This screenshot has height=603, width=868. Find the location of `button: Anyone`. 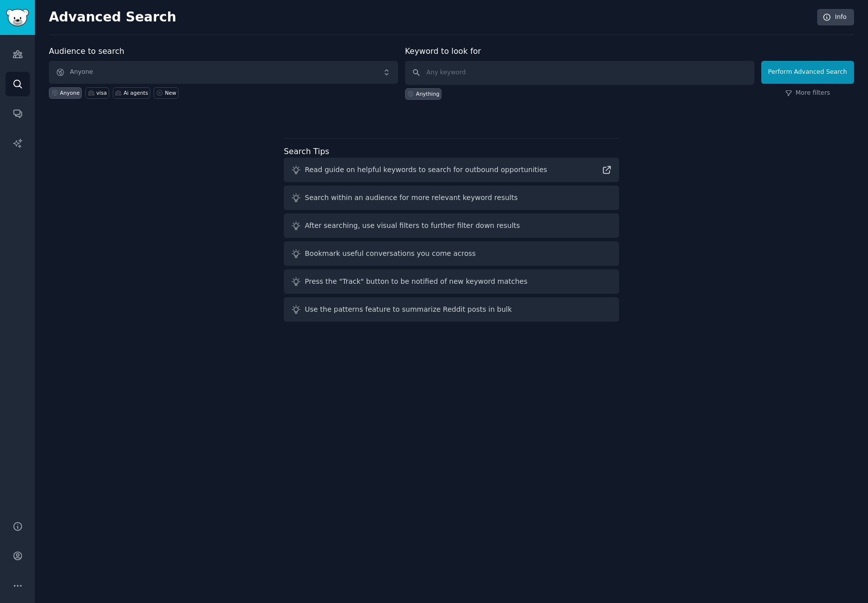

button: Anyone is located at coordinates (224, 72).